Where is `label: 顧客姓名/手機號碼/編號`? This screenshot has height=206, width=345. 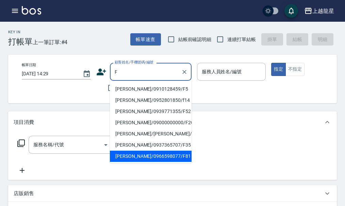 label: 顧客姓名/手機號碼/編號 is located at coordinates (134, 62).